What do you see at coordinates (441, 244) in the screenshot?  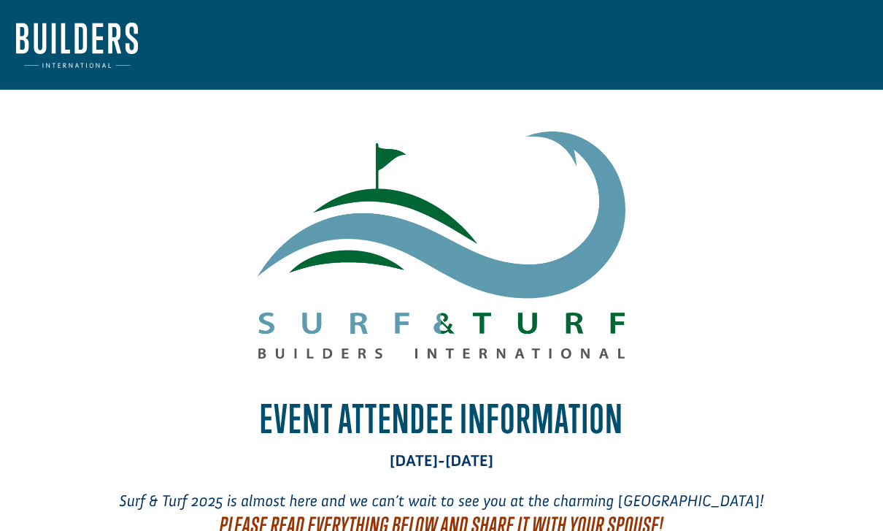 I see `img: S&T 2023 web` at bounding box center [441, 244].